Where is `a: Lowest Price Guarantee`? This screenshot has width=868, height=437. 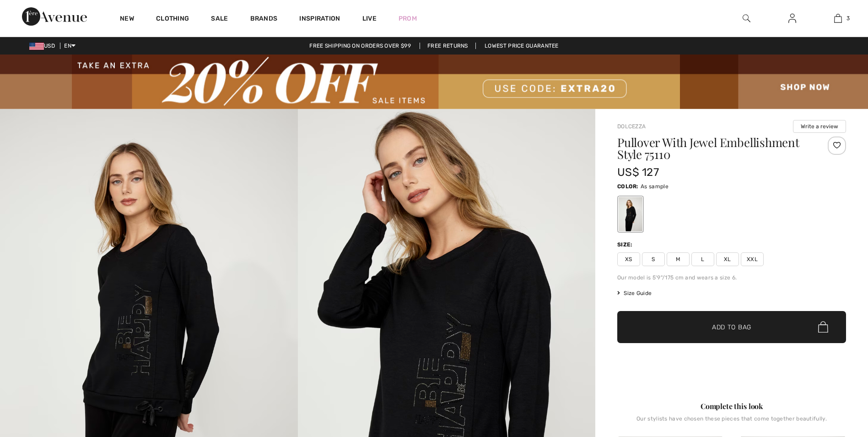 a: Lowest Price Guarantee is located at coordinates (522, 45).